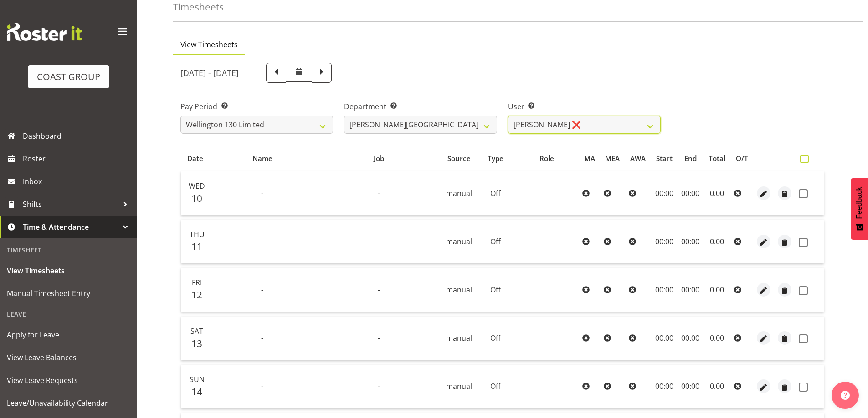 The height and width of the screenshot is (418, 868). What do you see at coordinates (197, 186) in the screenshot?
I see `span: Wed` at bounding box center [197, 186].